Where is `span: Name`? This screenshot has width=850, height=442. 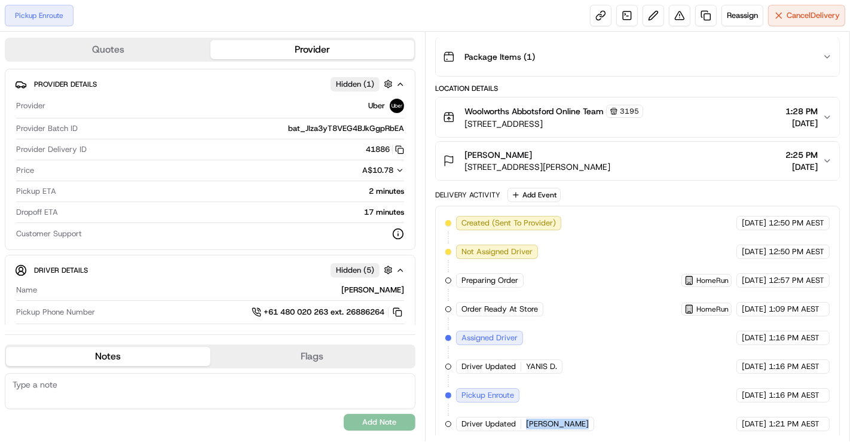 span: Name is located at coordinates (26, 290).